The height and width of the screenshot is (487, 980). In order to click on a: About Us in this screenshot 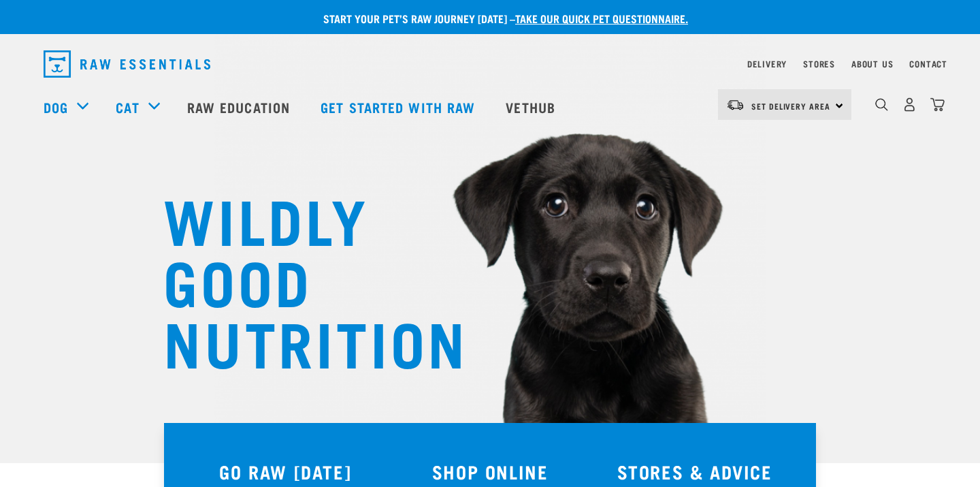, I will do `click(872, 63)`.